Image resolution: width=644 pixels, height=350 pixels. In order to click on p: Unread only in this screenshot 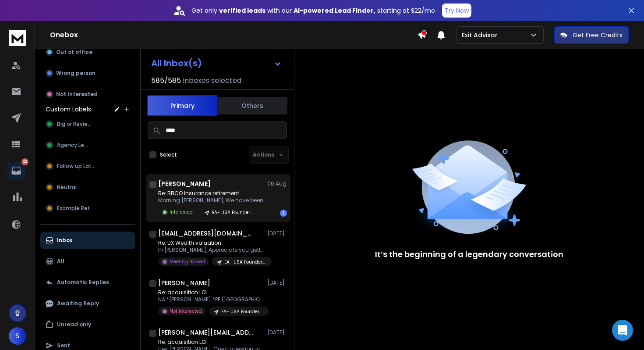, I will do `click(74, 324)`.